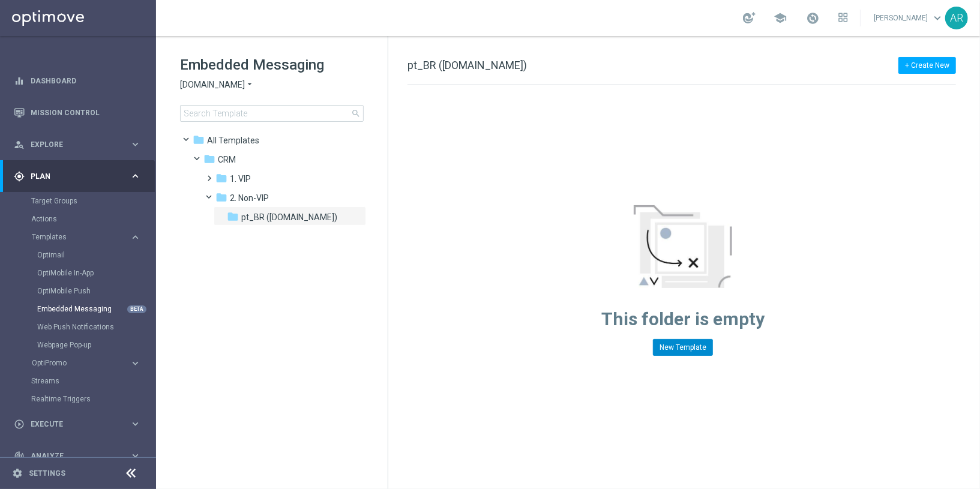 Image resolution: width=980 pixels, height=489 pixels. I want to click on a: Optimail, so click(81, 255).